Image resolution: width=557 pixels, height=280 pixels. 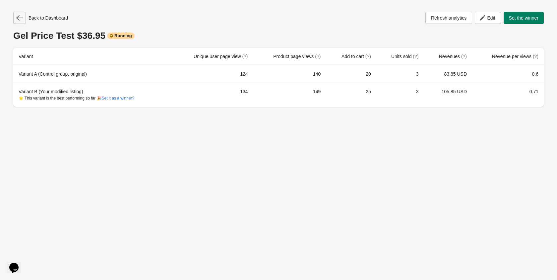 I want to click on button: Set it as a winner?, so click(x=118, y=98).